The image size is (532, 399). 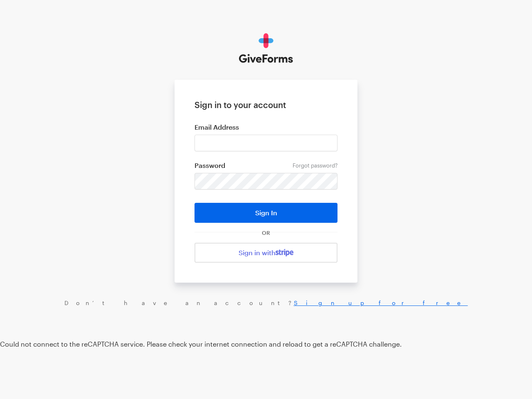 What do you see at coordinates (266, 105) in the screenshot?
I see `h1: Sign in to your account` at bounding box center [266, 105].